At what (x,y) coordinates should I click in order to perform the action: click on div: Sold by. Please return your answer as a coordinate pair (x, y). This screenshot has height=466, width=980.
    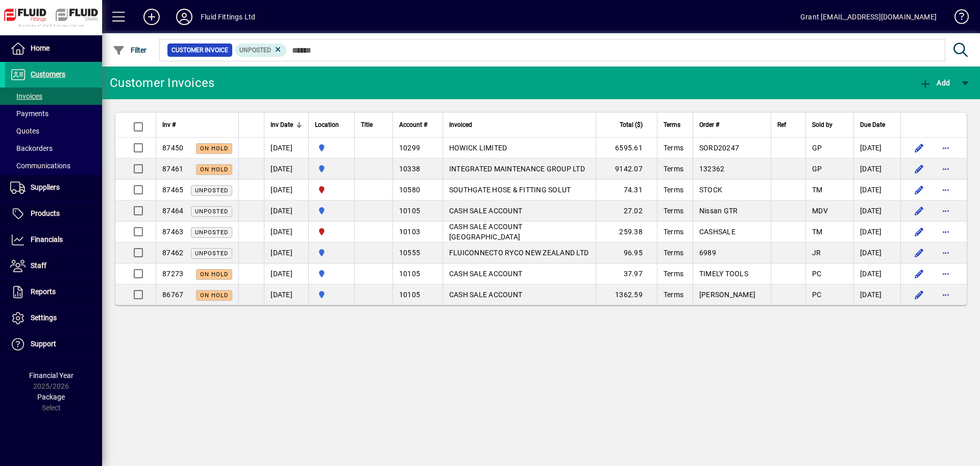
    Looking at the image, I should click on (830, 124).